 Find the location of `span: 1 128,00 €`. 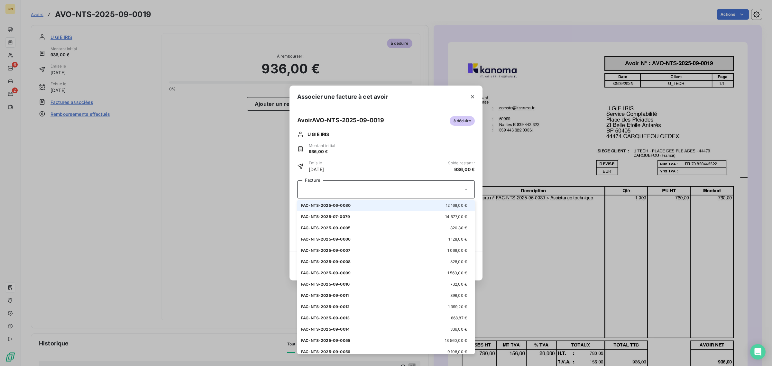

span: 1 128,00 € is located at coordinates (458, 239).